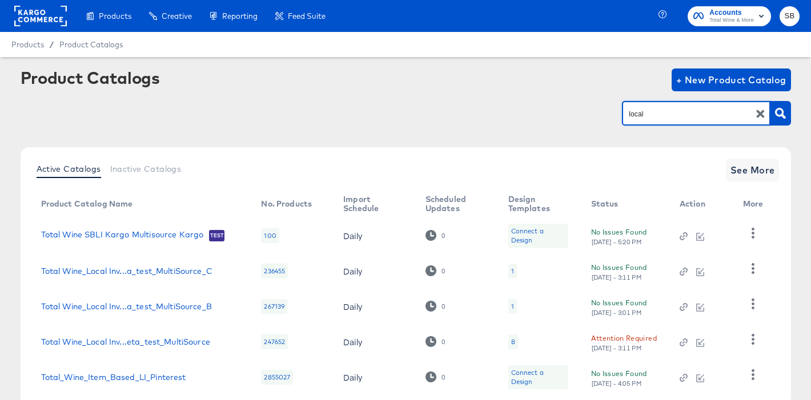  Describe the element at coordinates (126, 307) in the screenshot. I see `div: Total Wine_Local Inv...a_test_MultiSource_B` at that location.